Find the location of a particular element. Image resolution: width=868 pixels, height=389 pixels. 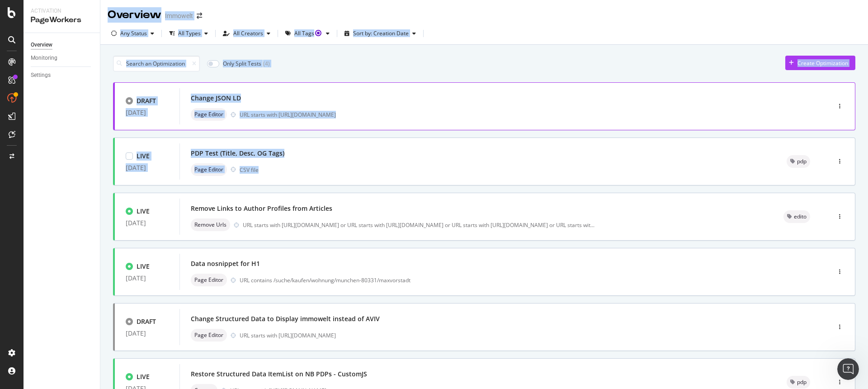

button: Any Status is located at coordinates (132, 34).